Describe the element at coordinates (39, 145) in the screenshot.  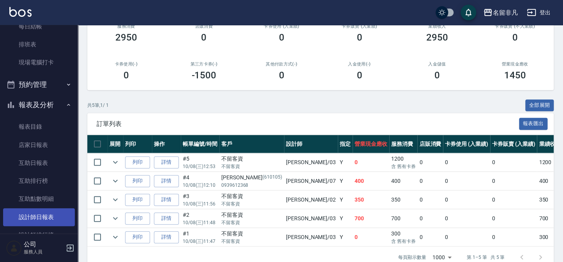
I see `a: 店家日報表` at that location.